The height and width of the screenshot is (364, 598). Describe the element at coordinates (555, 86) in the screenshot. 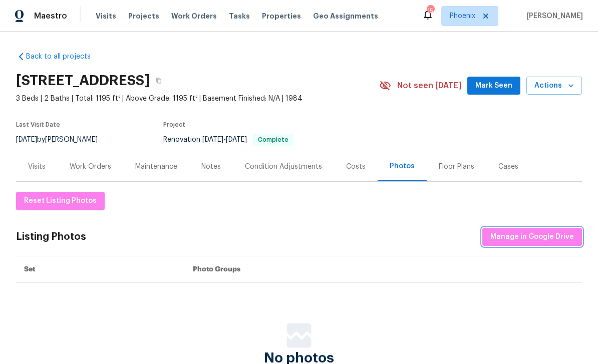

I see `button: Actions` at that location.